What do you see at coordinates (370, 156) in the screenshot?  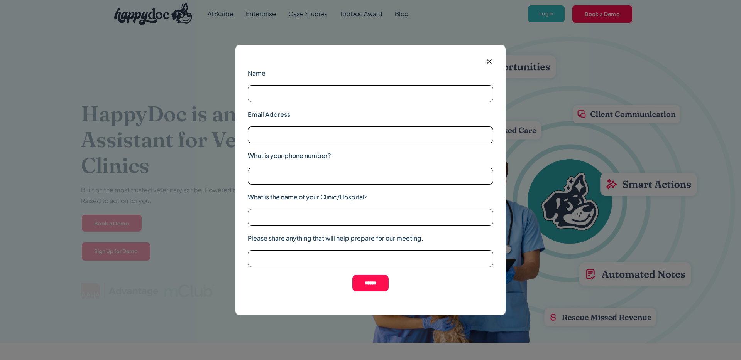 I see `label: What is your phone number?` at bounding box center [370, 156].